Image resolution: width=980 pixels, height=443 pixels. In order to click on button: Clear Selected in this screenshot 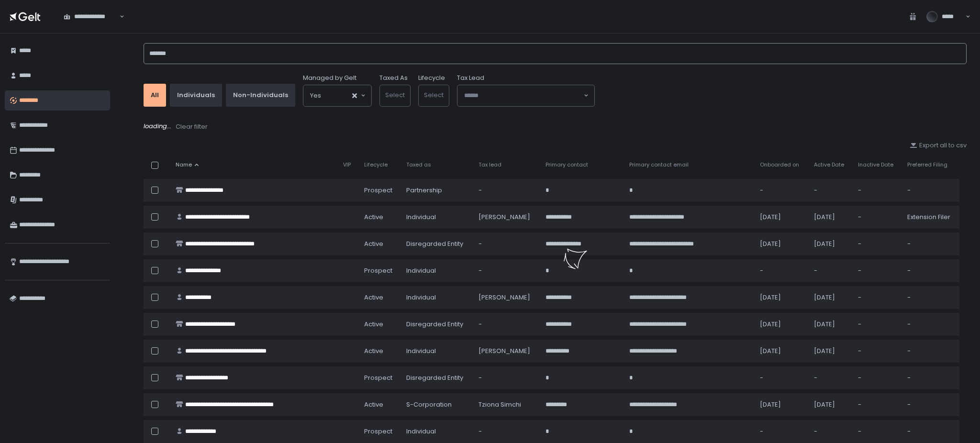, I will do `click(354, 96)`.